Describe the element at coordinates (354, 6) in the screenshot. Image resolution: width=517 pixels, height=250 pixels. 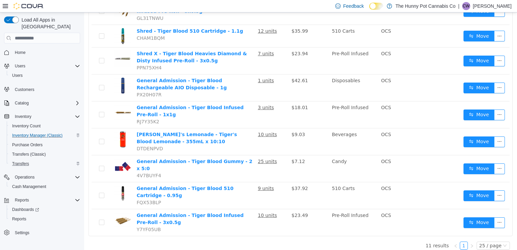
I see `span: Feedback` at that location.